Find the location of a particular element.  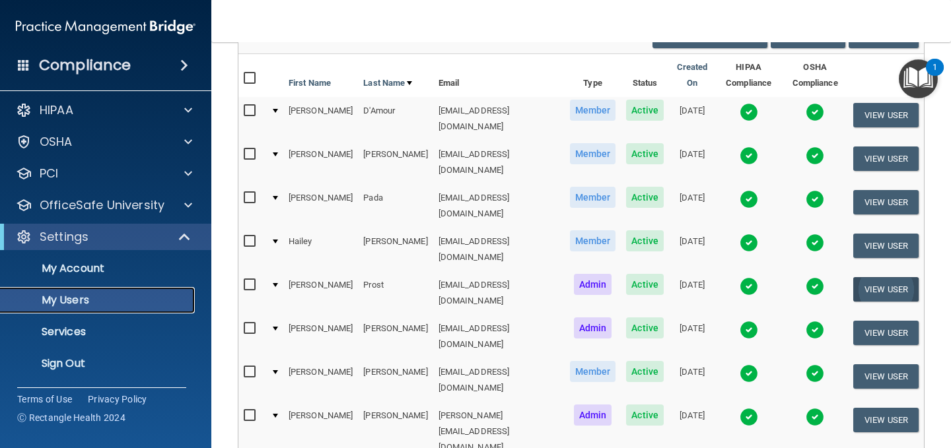

th: Email is located at coordinates (498, 75).